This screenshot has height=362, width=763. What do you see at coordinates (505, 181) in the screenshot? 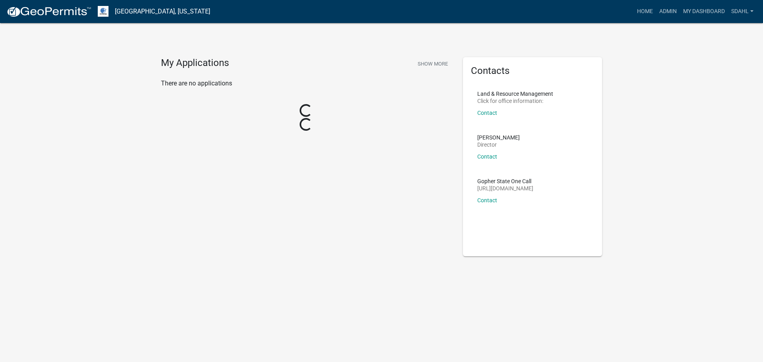
I see `p: Gopher State One Call` at bounding box center [505, 181].